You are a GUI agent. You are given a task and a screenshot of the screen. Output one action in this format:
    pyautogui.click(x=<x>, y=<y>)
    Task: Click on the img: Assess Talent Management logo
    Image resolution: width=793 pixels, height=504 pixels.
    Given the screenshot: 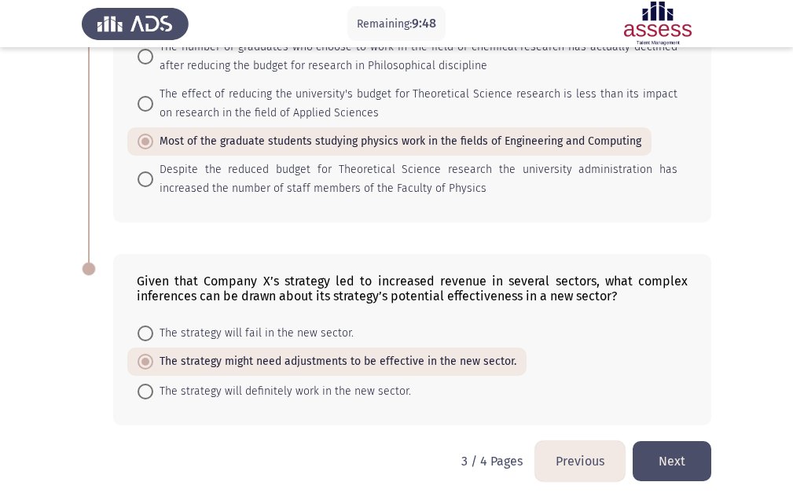 What is the action you would take?
    pyautogui.click(x=135, y=24)
    